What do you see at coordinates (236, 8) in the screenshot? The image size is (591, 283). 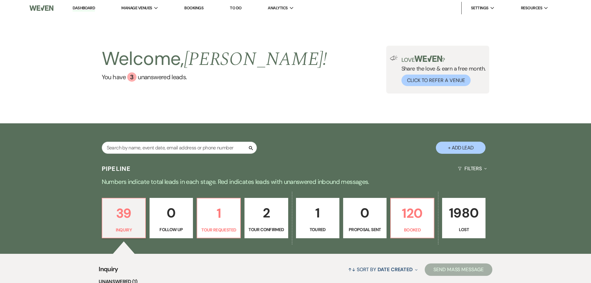 I see `a: To Do` at bounding box center [236, 8].